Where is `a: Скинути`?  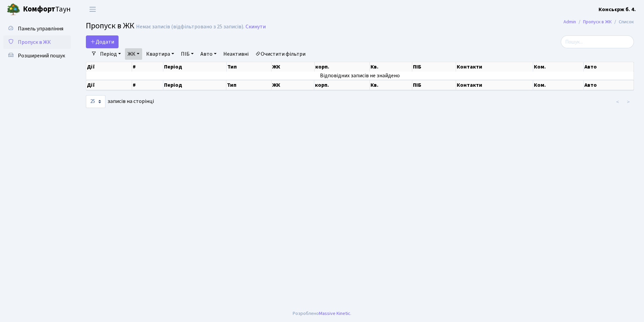 a: Скинути is located at coordinates (256, 26).